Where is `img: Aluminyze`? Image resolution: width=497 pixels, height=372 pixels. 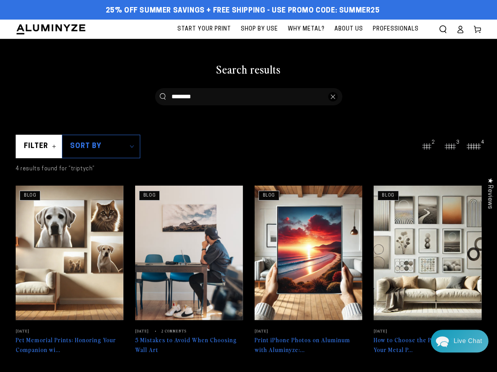 img: Aluminyze is located at coordinates (51, 29).